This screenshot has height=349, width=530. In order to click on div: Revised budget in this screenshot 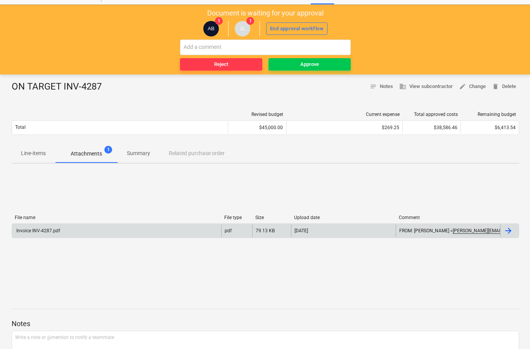, I will do `click(257, 114)`.